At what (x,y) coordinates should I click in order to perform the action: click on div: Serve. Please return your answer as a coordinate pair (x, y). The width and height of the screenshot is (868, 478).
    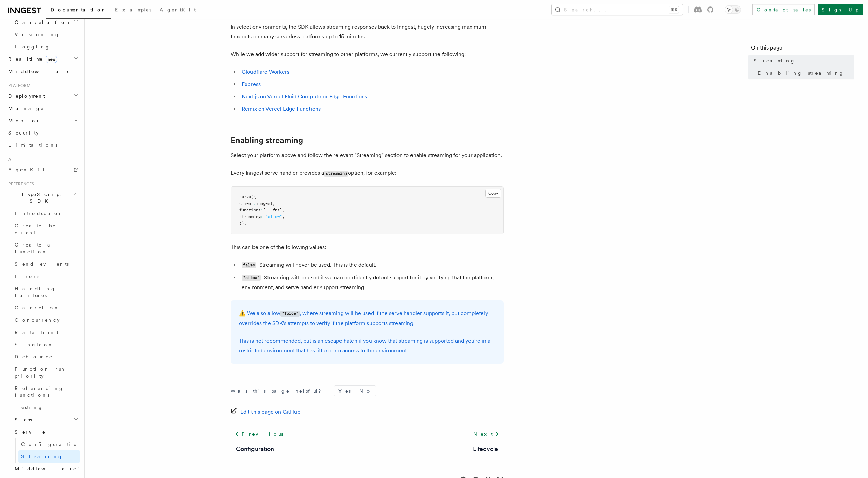
    Looking at the image, I should click on (46, 451).